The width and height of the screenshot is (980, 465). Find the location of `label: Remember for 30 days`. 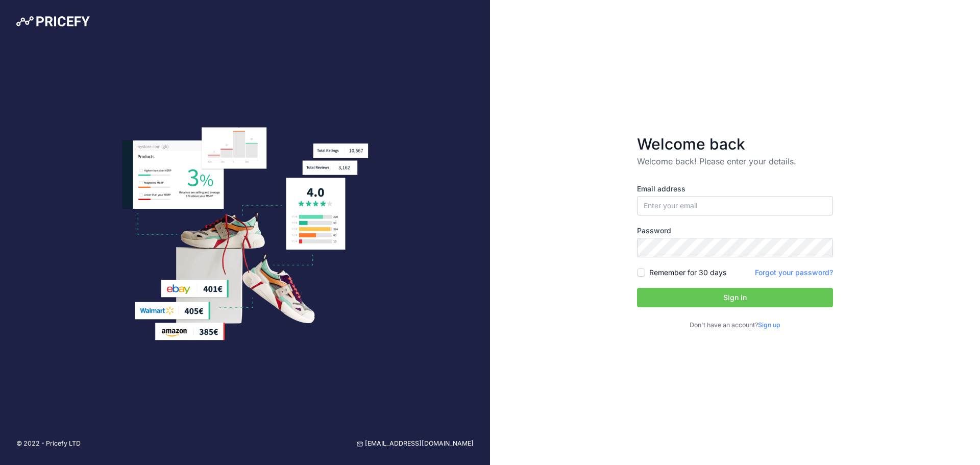

label: Remember for 30 days is located at coordinates (688, 273).